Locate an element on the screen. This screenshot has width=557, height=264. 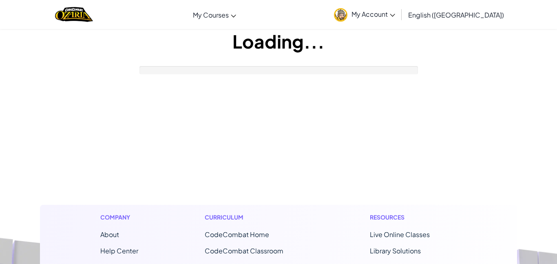
a: CodeCombat Classroom is located at coordinates (244, 250).